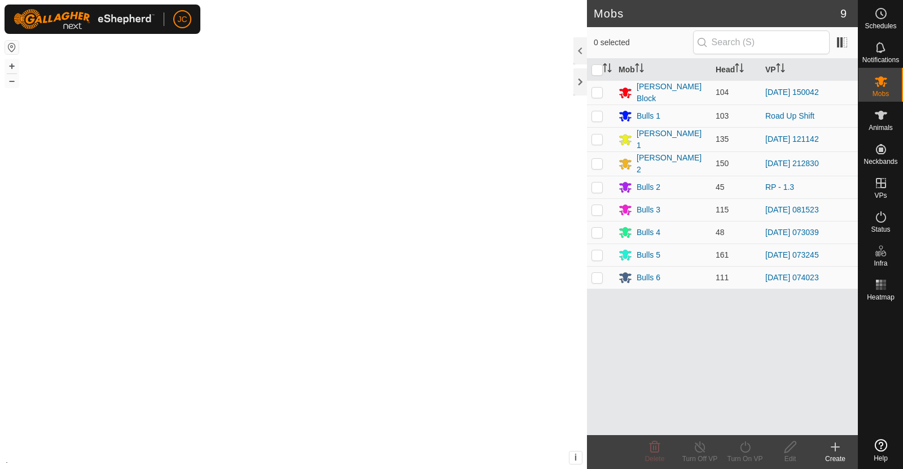 The image size is (903, 469). What do you see at coordinates (836, 458) in the screenshot?
I see `div: Create` at bounding box center [836, 458].